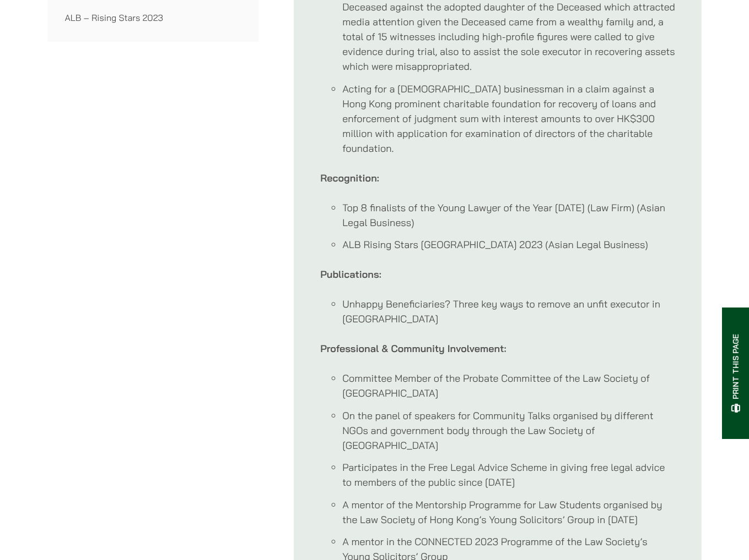  I want to click on strong: Publications:, so click(350, 274).